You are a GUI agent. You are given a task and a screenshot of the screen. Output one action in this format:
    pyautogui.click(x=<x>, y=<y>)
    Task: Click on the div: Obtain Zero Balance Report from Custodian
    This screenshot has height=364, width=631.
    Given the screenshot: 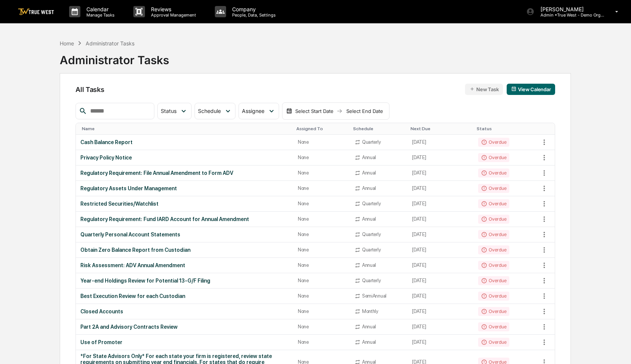 What is the action you would take?
    pyautogui.click(x=185, y=250)
    